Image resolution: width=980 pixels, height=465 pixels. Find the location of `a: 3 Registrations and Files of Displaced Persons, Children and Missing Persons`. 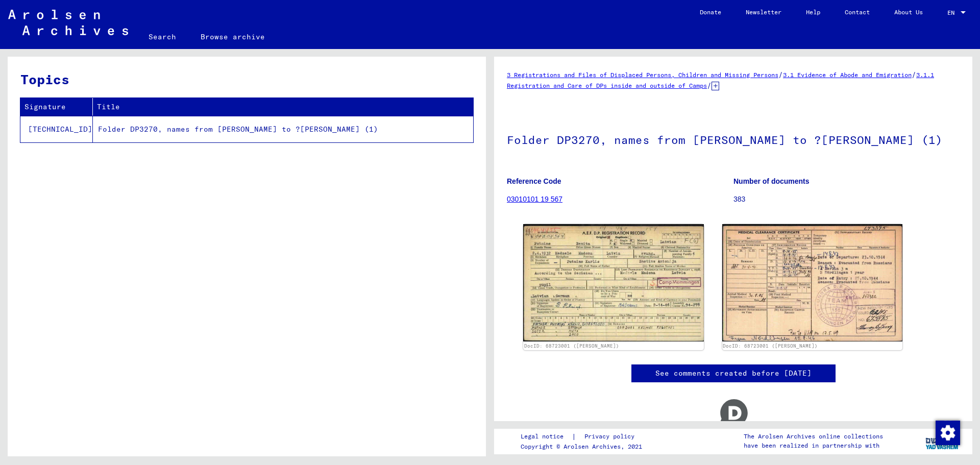

a: 3 Registrations and Files of Displaced Persons, Children and Missing Persons is located at coordinates (643, 74).